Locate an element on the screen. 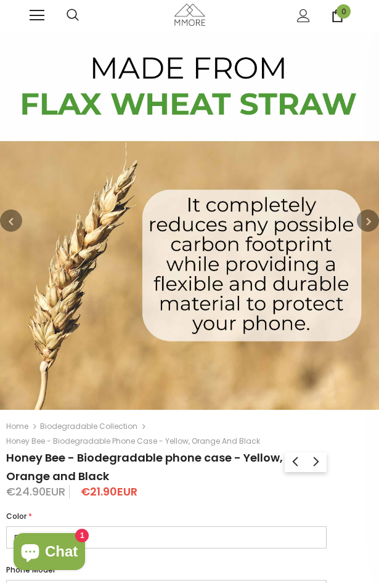 This screenshot has height=583, width=379. label: Phone Model is located at coordinates (33, 570).